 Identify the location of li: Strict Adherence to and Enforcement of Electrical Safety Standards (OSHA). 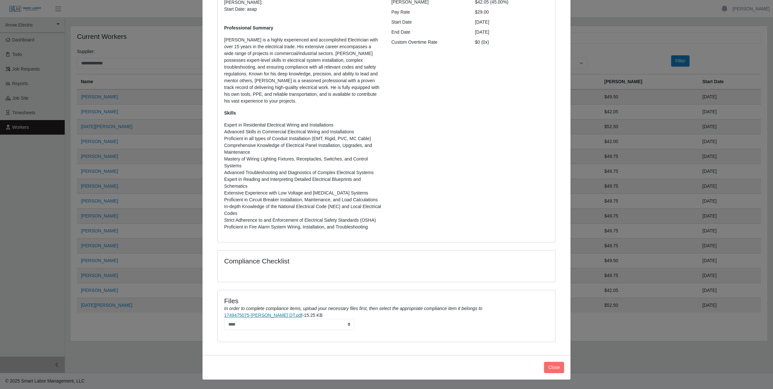
(303, 220).